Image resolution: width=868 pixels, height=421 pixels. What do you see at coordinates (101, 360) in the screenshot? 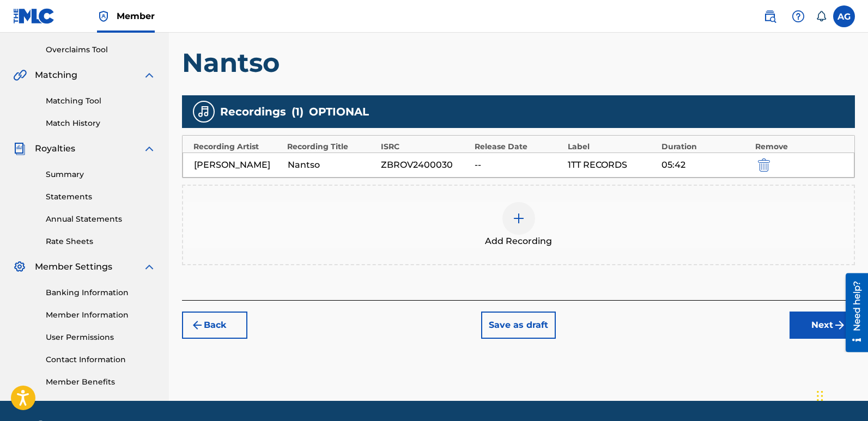
I see `a: Contact Information` at bounding box center [101, 360].